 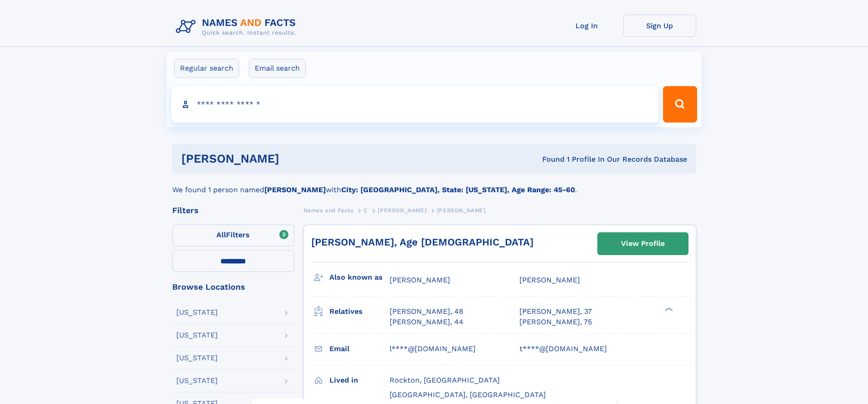 What do you see at coordinates (233, 236) in the screenshot?
I see `label: Filters` at bounding box center [233, 236].